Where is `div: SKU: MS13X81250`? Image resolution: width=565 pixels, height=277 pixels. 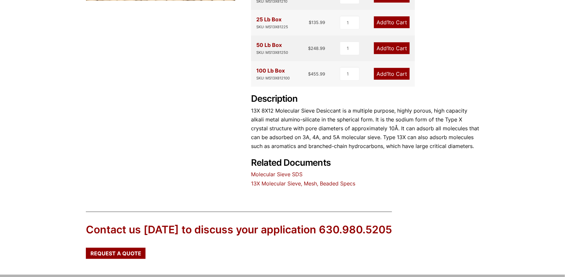 div: SKU: MS13X81250 is located at coordinates (272, 52).